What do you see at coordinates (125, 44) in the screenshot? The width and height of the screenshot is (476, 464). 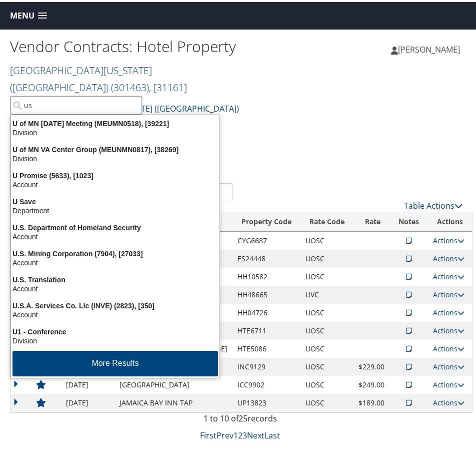 I see `h1: Vendor Contracts: Hotel Property` at bounding box center [125, 44].